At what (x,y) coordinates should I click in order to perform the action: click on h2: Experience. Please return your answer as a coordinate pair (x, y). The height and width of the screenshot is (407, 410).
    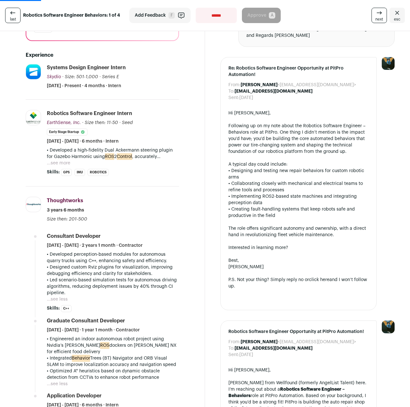
    Looking at the image, I should click on (102, 55).